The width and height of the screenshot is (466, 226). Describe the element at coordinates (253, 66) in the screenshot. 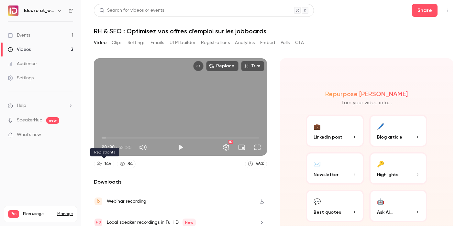

I see `button: Trim` at that location.